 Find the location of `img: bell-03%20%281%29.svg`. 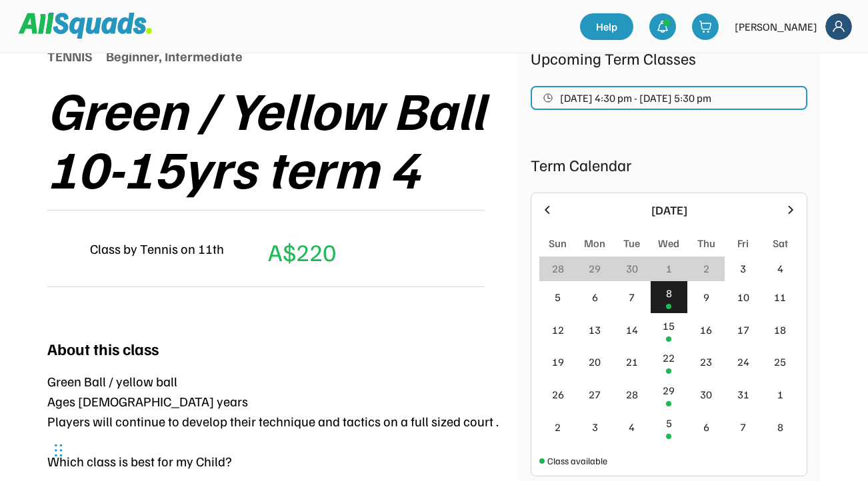

img: bell-03%20%281%29.svg is located at coordinates (663, 27).